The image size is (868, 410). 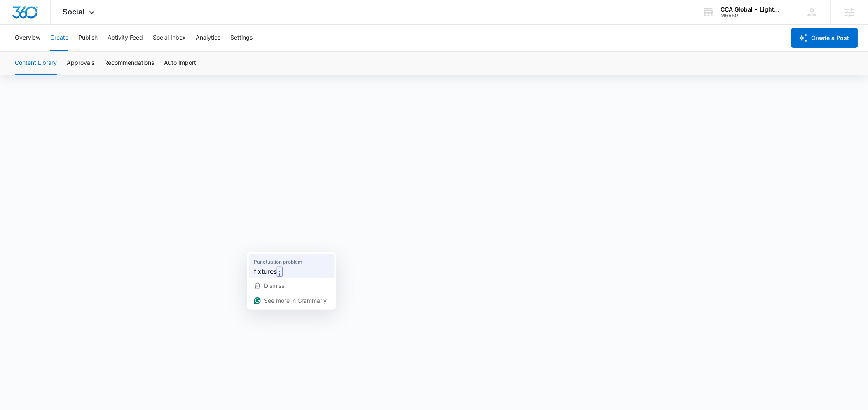 What do you see at coordinates (74, 11) in the screenshot?
I see `span: Social` at bounding box center [74, 11].